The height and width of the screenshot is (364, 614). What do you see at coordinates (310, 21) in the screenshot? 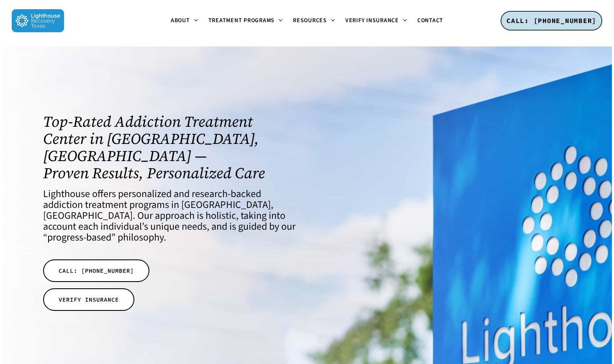
I see `span: Resources` at bounding box center [310, 21].